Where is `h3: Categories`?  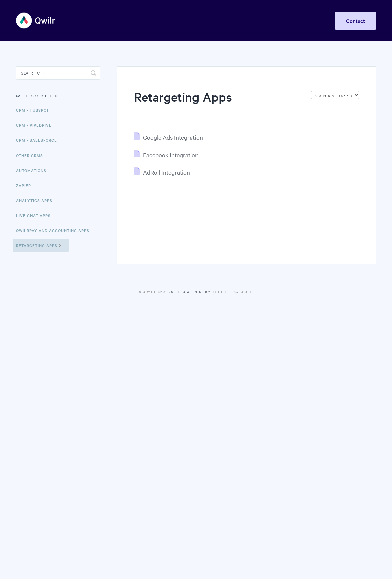
h3: Categories is located at coordinates (58, 96).